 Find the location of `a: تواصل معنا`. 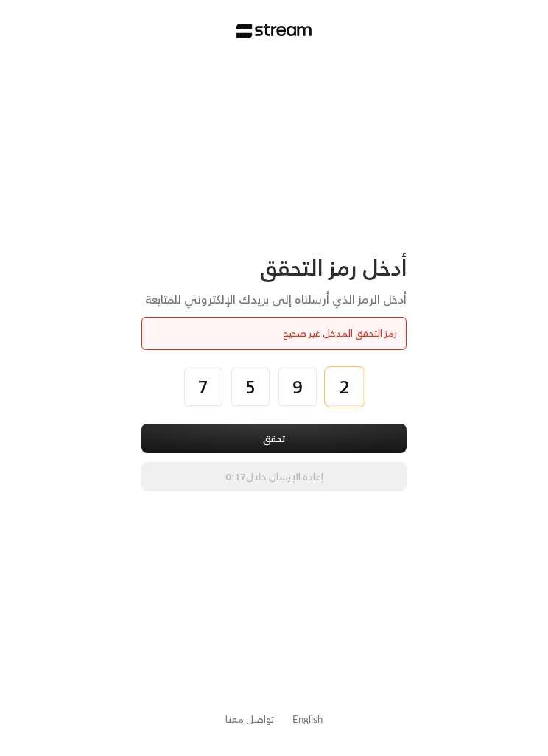

a: تواصل معنا is located at coordinates (250, 719).